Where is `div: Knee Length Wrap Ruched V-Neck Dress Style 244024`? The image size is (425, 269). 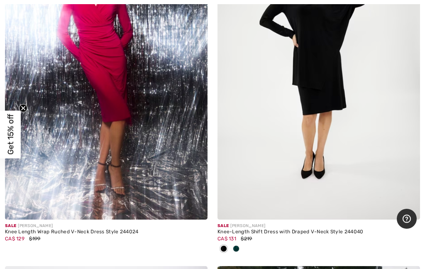
div: Knee Length Wrap Ruched V-Neck Dress Style 244024 is located at coordinates (106, 232).